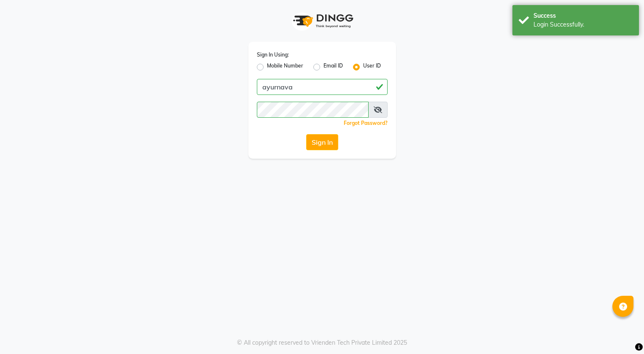  What do you see at coordinates (372, 67) in the screenshot?
I see `label: User ID` at bounding box center [372, 67].